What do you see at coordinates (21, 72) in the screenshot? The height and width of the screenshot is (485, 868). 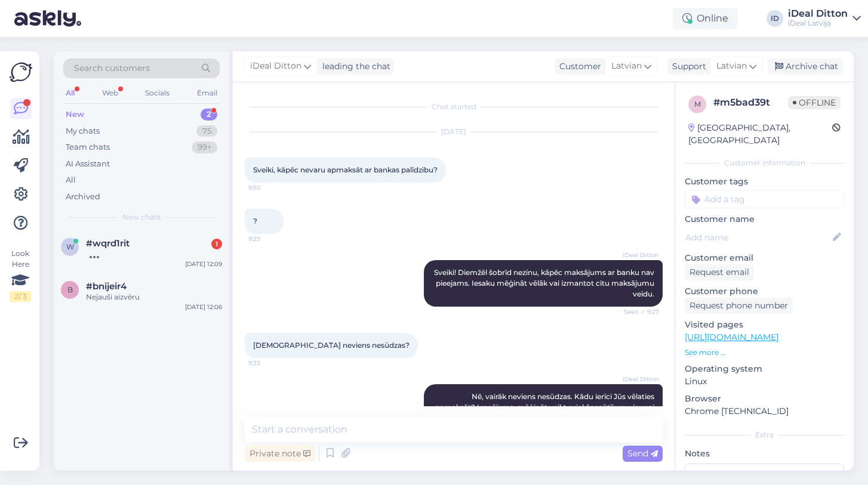 I see `img: Askly Logo` at bounding box center [21, 72].